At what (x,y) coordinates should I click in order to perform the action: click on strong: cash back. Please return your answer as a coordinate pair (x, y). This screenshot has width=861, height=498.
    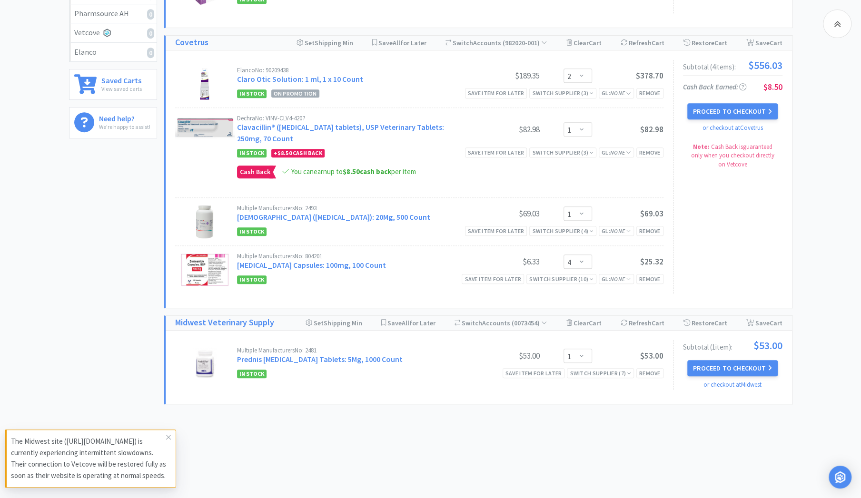
    Looking at the image, I should click on (367, 171).